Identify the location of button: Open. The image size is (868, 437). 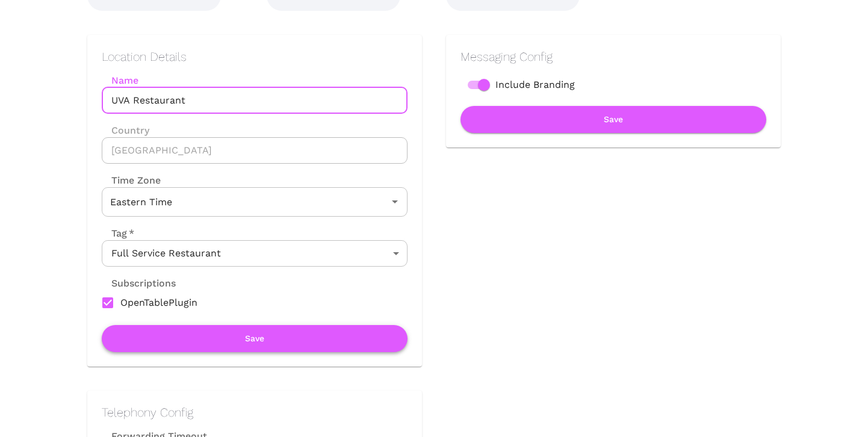
(395, 202).